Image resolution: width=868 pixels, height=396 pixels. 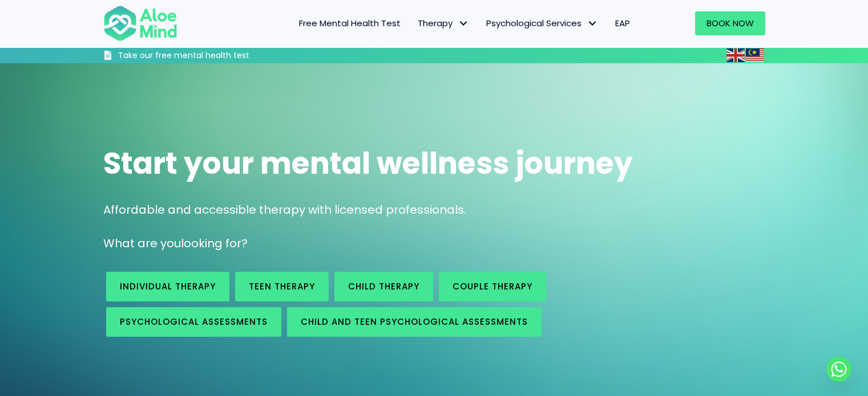 I want to click on span: What are you, so click(x=142, y=243).